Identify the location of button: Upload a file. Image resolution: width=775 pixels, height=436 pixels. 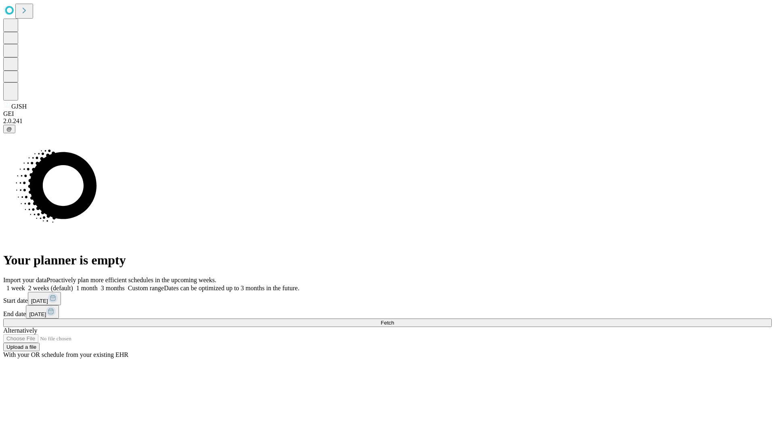
(21, 347).